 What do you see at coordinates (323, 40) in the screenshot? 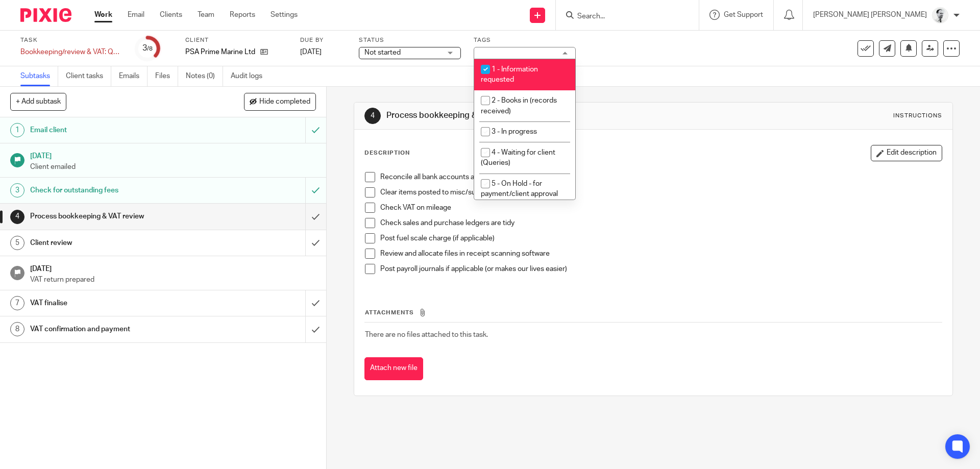
I see `label: Due by` at bounding box center [323, 40].